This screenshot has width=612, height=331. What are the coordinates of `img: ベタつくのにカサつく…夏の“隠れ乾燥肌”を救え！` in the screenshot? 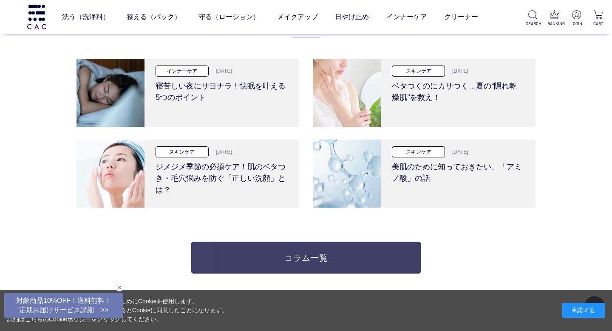 It's located at (347, 93).